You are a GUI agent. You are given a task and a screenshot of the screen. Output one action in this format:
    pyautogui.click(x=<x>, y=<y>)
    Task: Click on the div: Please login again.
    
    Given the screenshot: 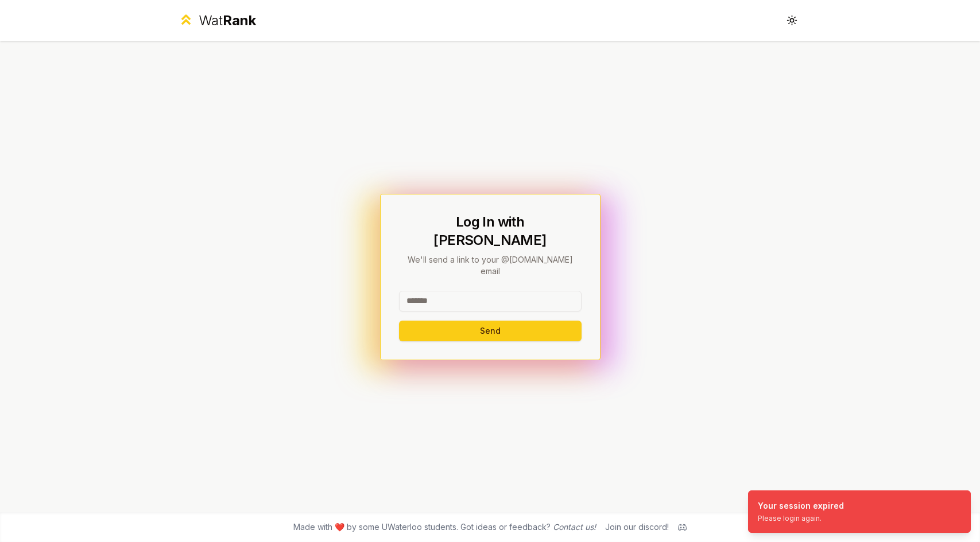 What is the action you would take?
    pyautogui.click(x=801, y=519)
    